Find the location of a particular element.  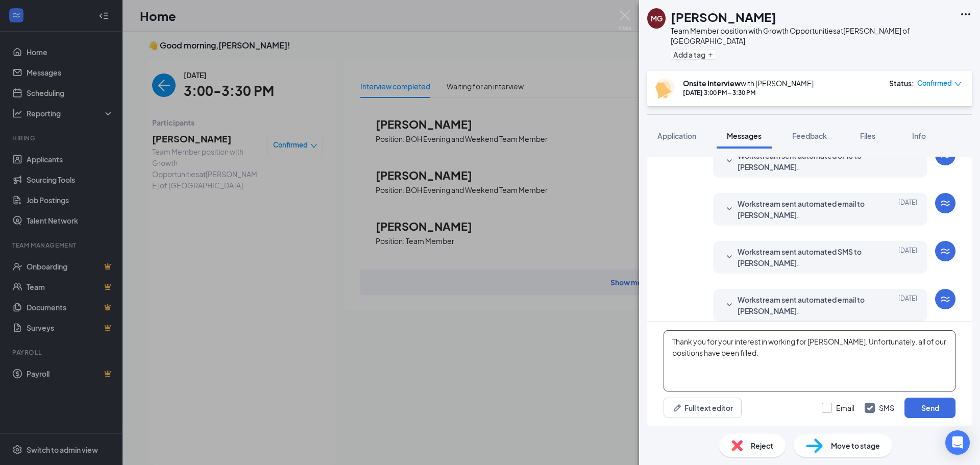

span: Move to stage is located at coordinates (855, 446).